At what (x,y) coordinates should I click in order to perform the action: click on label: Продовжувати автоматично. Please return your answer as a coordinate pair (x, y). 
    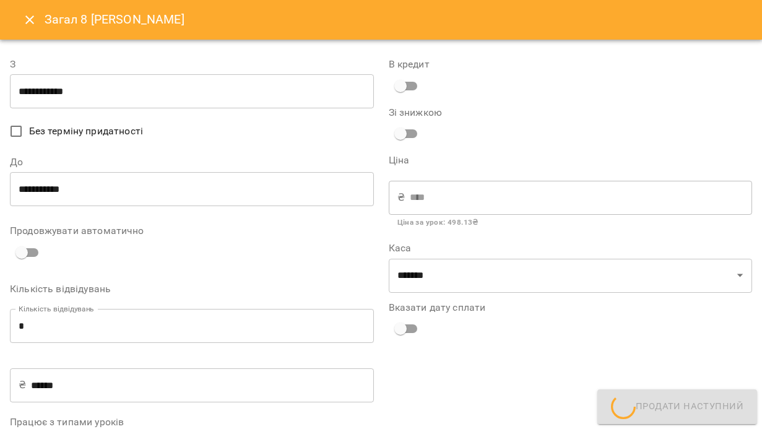
    Looking at the image, I should click on (192, 231).